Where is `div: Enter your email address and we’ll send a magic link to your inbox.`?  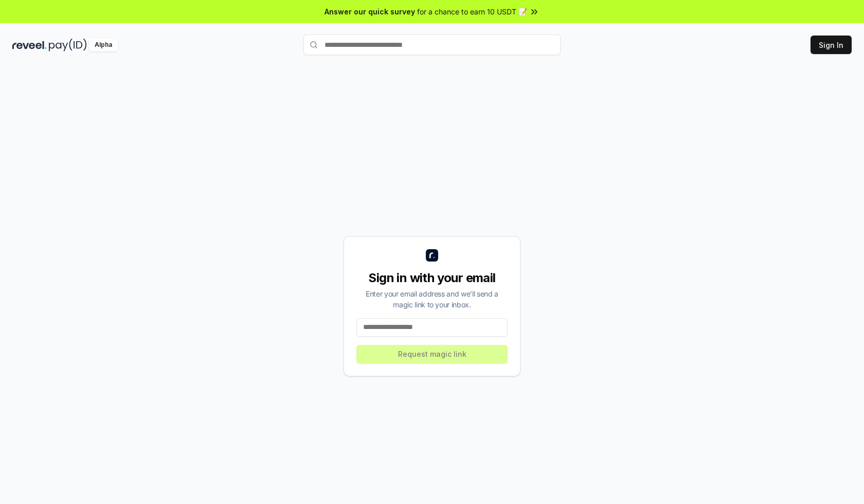
div: Enter your email address and we’ll send a magic link to your inbox. is located at coordinates (432, 299).